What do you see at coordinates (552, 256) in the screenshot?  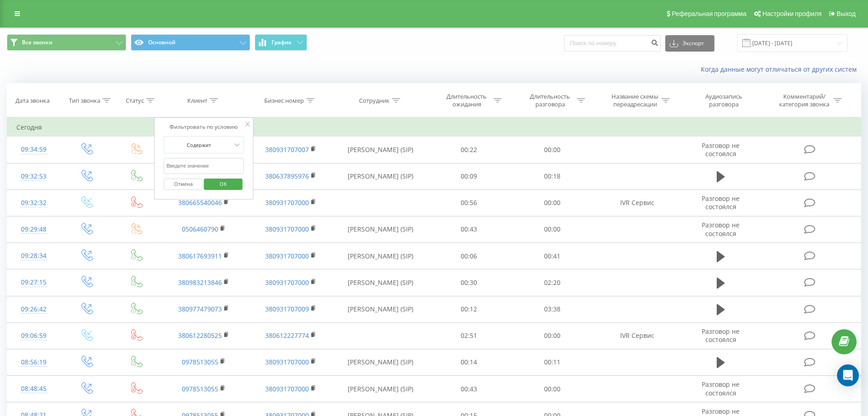 I see `td: 00:41` at bounding box center [552, 256].